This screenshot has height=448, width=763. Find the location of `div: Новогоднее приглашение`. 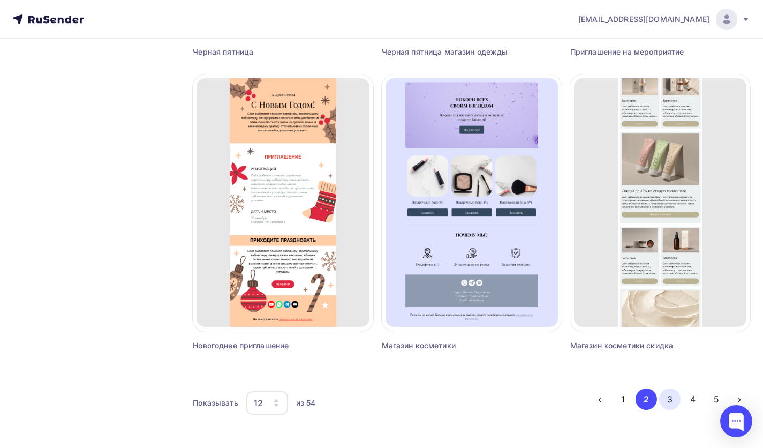

div: Новогоднее приглашение is located at coordinates (260, 345).